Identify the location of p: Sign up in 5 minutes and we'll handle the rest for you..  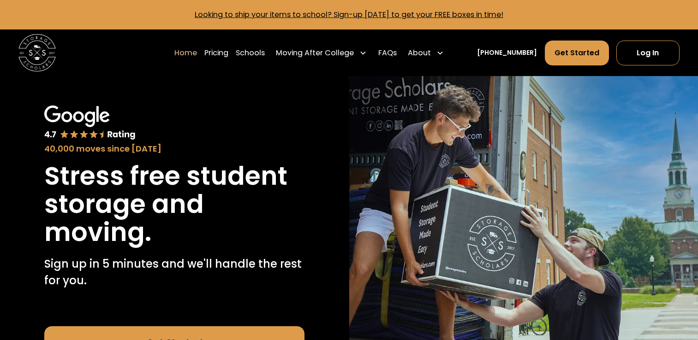
(174, 273).